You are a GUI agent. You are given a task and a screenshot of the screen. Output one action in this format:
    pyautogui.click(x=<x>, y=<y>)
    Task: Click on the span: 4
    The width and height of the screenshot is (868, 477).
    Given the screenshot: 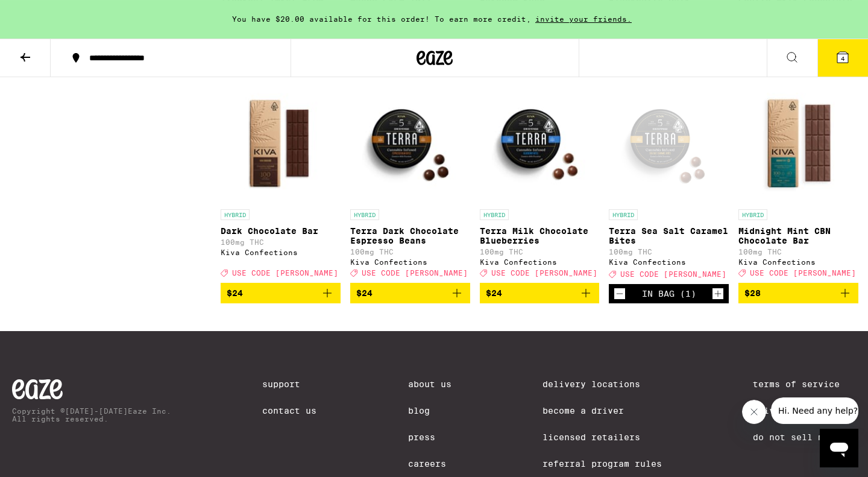 What is the action you would take?
    pyautogui.click(x=842, y=59)
    